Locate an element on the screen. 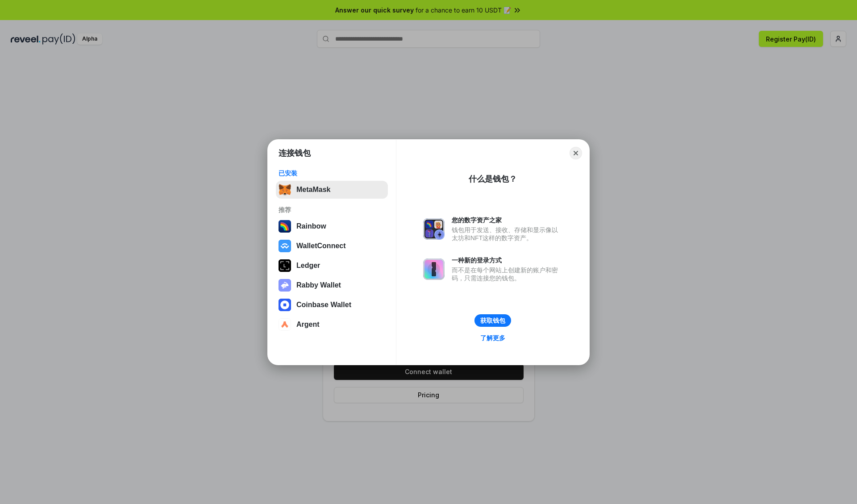  button: Coinbase Wallet is located at coordinates (332, 305).